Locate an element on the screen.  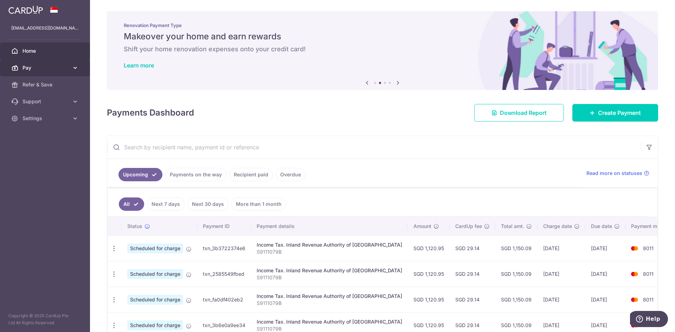
span: Home is located at coordinates (46, 51).